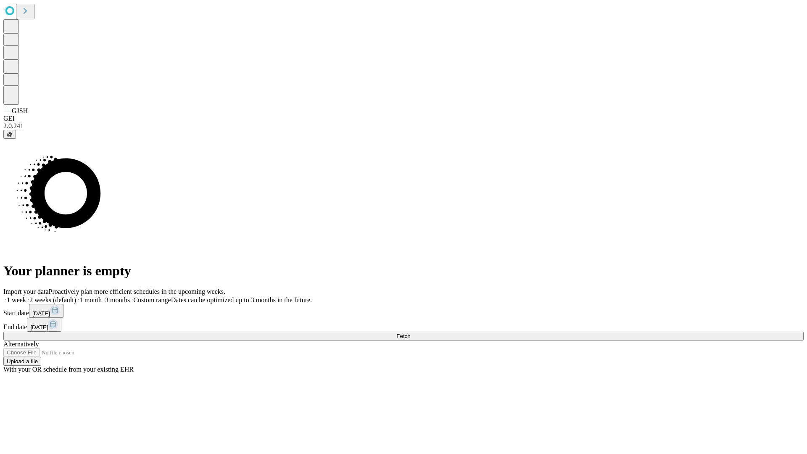 The height and width of the screenshot is (454, 807). Describe the element at coordinates (53, 300) in the screenshot. I see `span: 2 weeks (default)` at that location.